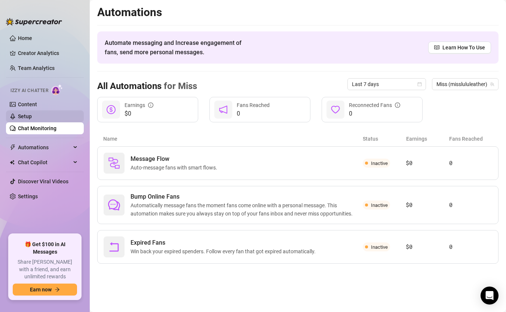  Describe the element at coordinates (45, 290) in the screenshot. I see `button: Earn nowarrow-right` at that location.